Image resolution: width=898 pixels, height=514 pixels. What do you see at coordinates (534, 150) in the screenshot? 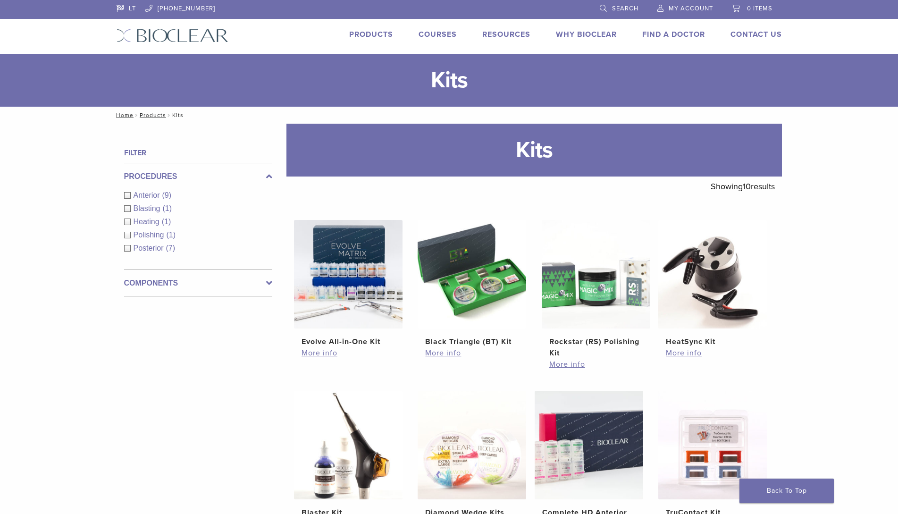
I see `h1: Kits` at bounding box center [534, 150].